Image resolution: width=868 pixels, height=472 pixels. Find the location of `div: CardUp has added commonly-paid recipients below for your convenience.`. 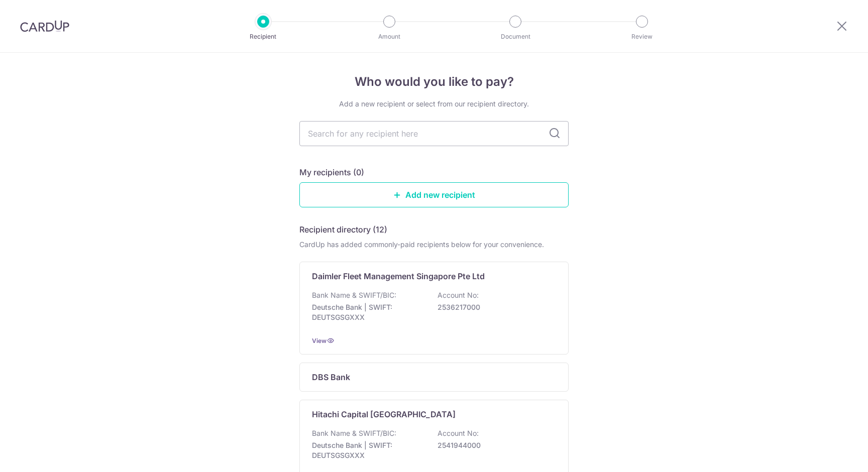

div: CardUp has added commonly-paid recipients below for your convenience. is located at coordinates (434, 245).